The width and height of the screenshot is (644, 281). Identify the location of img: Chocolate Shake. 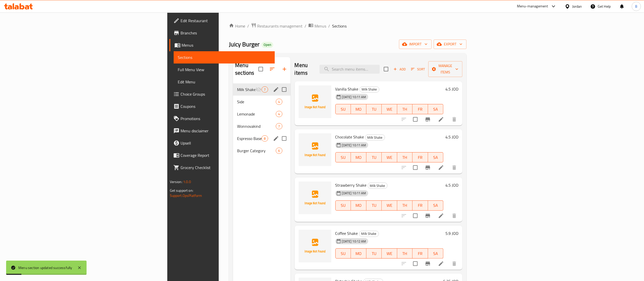
(315, 150).